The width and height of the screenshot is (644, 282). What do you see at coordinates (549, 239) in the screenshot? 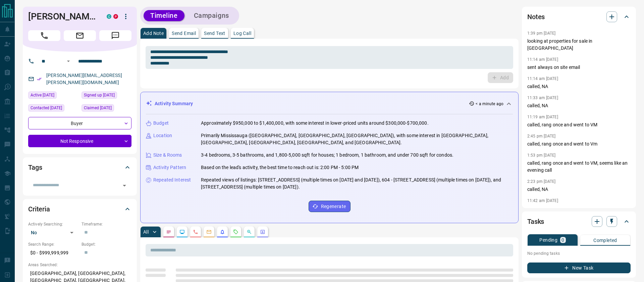
I see `p: Pending` at bounding box center [549, 239].